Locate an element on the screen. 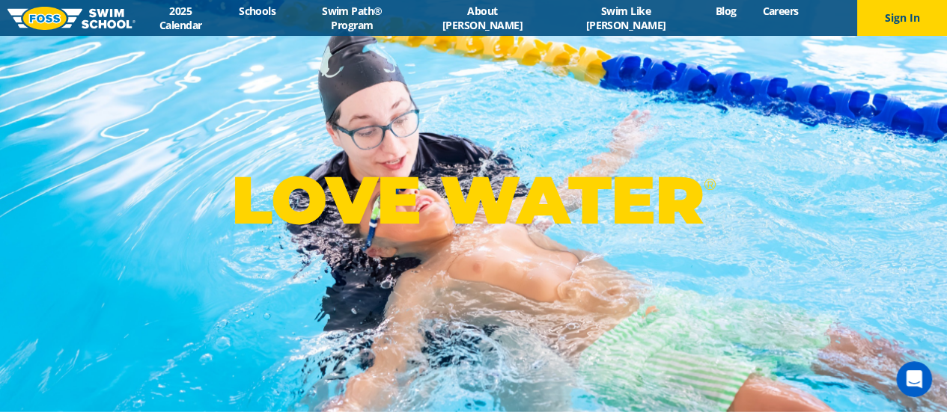 This screenshot has height=412, width=947. a: Schools is located at coordinates (258, 10).